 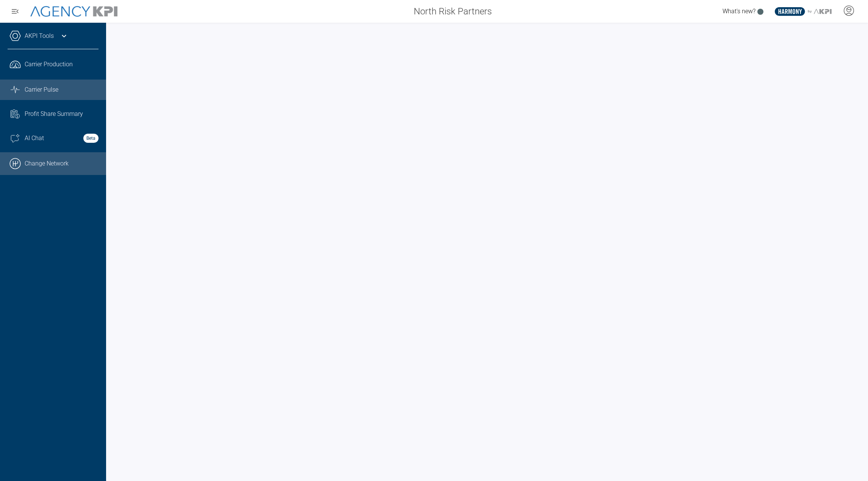 I want to click on strong: Beta, so click(x=91, y=138).